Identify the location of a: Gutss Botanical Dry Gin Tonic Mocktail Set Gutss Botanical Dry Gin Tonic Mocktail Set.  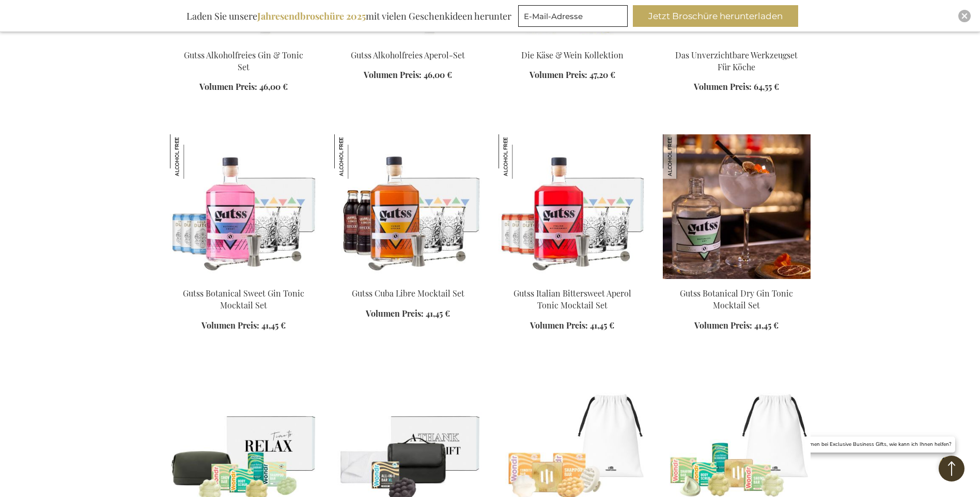
(737, 280).